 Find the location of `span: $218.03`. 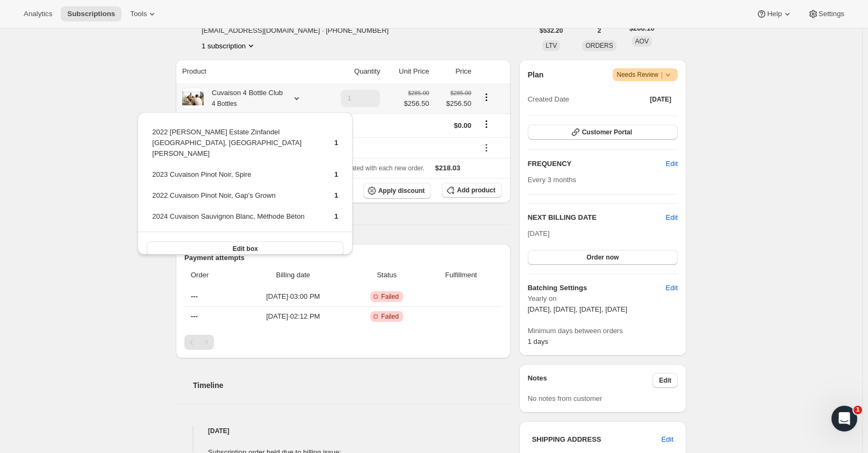

span: $218.03 is located at coordinates (448, 168).